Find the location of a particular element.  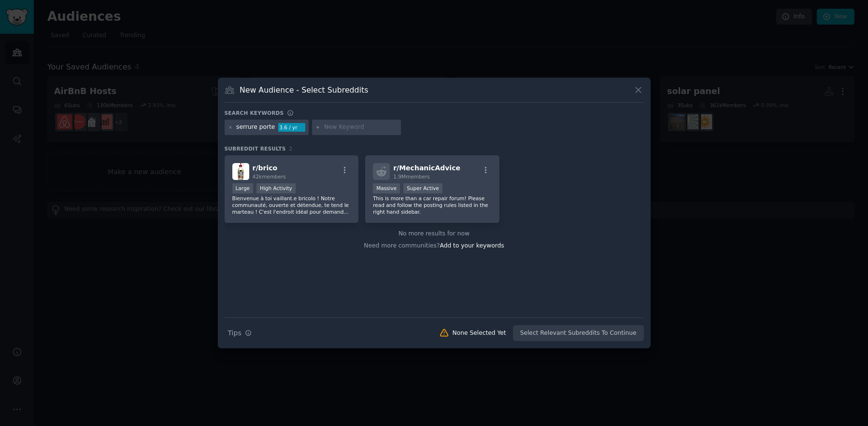

div: High Activity is located at coordinates (275, 188).